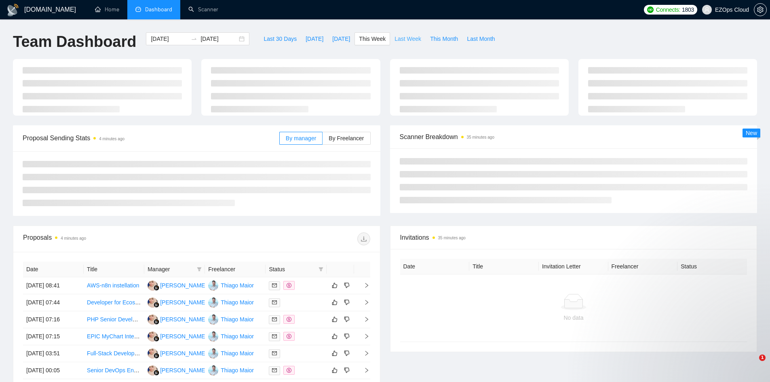  What do you see at coordinates (574, 237) in the screenshot?
I see `span: Invitations` at bounding box center [574, 237].